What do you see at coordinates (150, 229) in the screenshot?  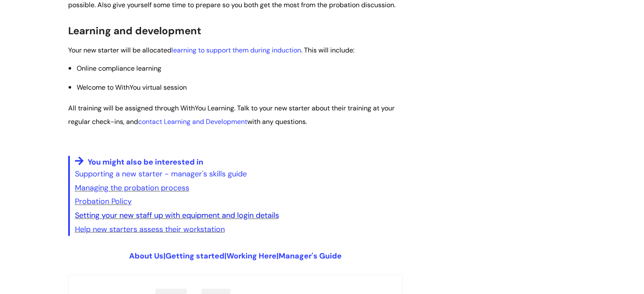 I see `a: Help new starters assess their workstation` at bounding box center [150, 229].